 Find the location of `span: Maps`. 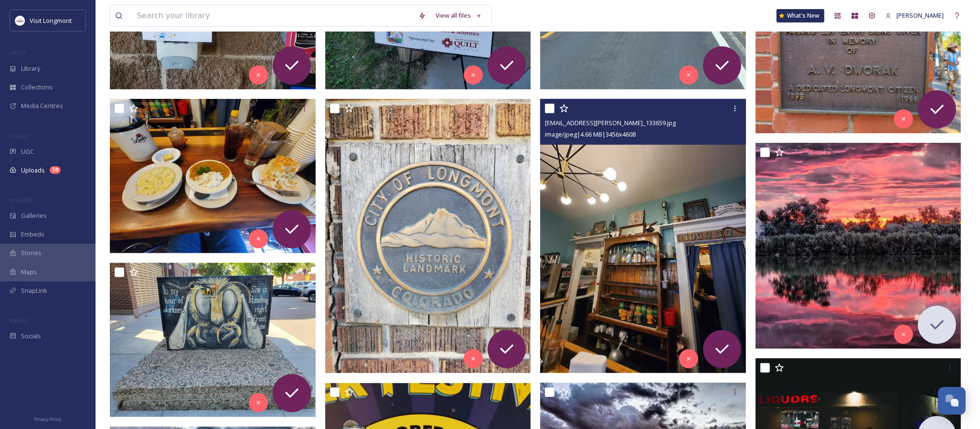

span: Maps is located at coordinates (29, 271).